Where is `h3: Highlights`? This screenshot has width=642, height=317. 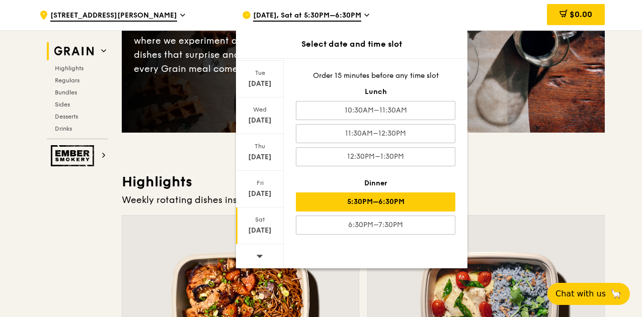 h3: Highlights is located at coordinates (363, 182).